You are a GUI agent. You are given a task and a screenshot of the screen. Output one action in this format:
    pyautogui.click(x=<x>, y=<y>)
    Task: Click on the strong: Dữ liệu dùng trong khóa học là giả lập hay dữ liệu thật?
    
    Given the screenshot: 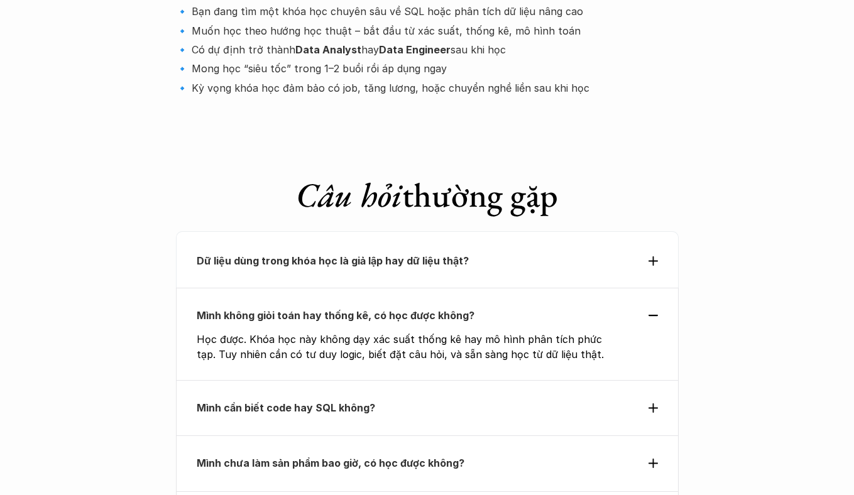 What is the action you would take?
    pyautogui.click(x=333, y=261)
    